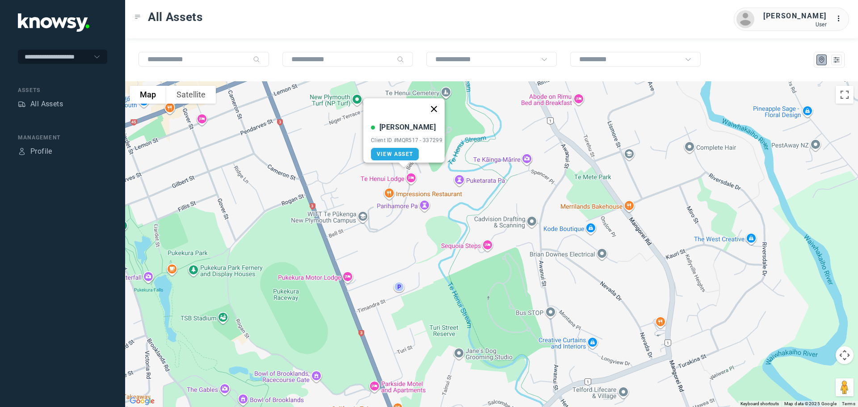 The width and height of the screenshot is (858, 407). What do you see at coordinates (40, 104) in the screenshot?
I see `a: AssetsAll Assets` at bounding box center [40, 104].